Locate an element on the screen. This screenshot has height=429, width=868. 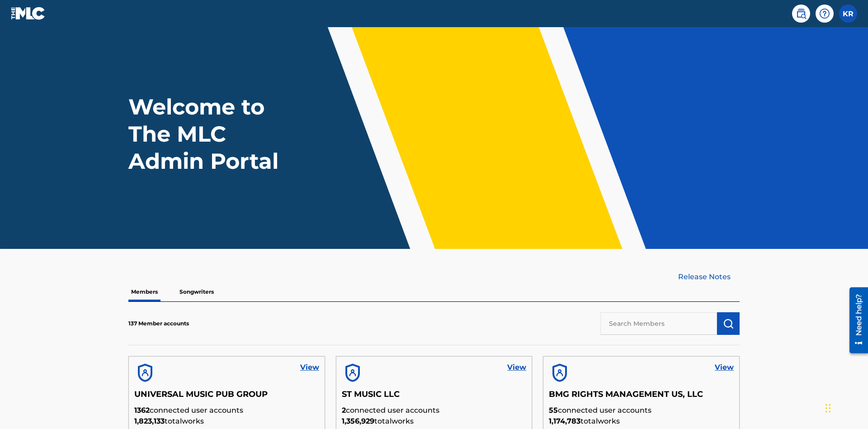
input: Search Members is located at coordinates (658, 323).